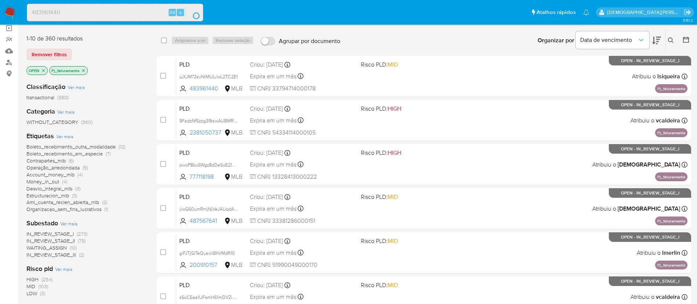 The image size is (697, 304). What do you see at coordinates (586, 12) in the screenshot?
I see `a: Notificações` at bounding box center [586, 12].